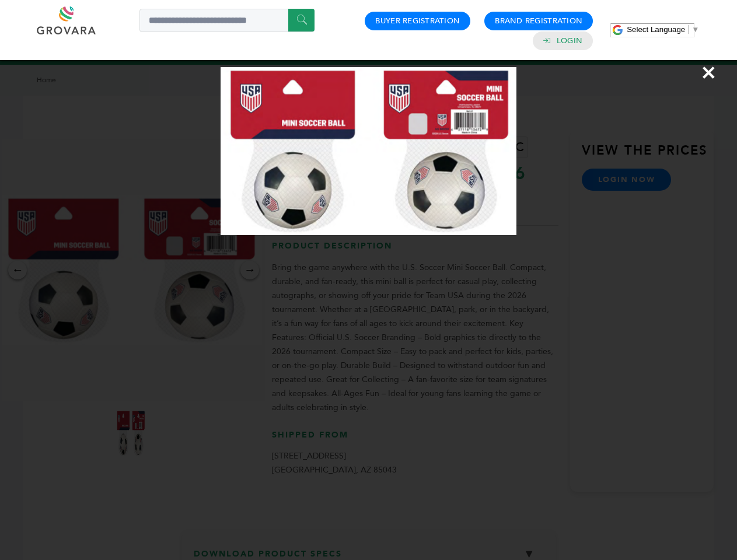 The image size is (737, 560). What do you see at coordinates (570, 41) in the screenshot?
I see `a: Login` at bounding box center [570, 41].